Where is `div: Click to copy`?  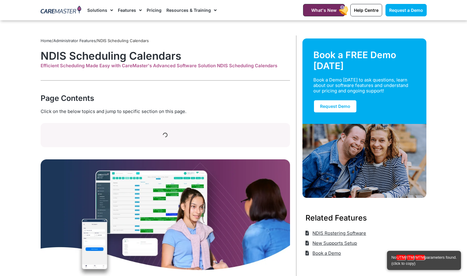 div: Click to copy is located at coordinates (424, 260).